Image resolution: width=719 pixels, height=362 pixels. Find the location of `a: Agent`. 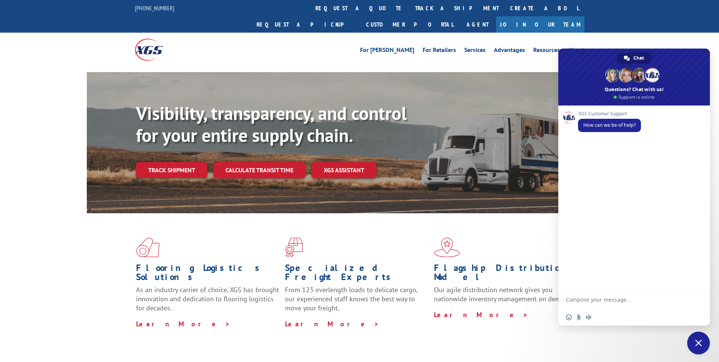

a: Agent is located at coordinates (478, 24).